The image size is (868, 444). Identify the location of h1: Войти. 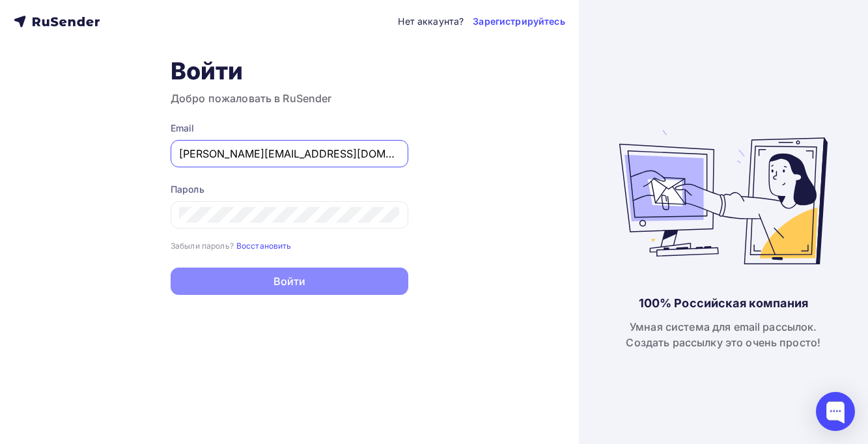
(289, 71).